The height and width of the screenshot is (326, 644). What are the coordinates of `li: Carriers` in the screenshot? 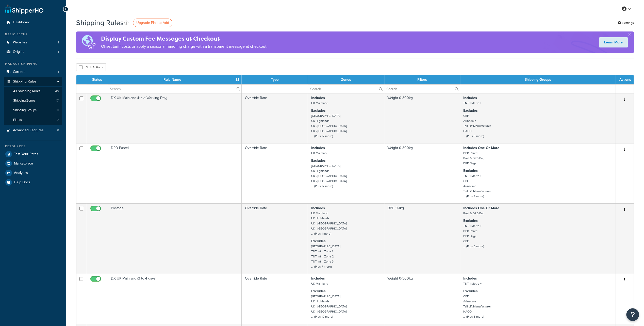 It's located at (33, 72).